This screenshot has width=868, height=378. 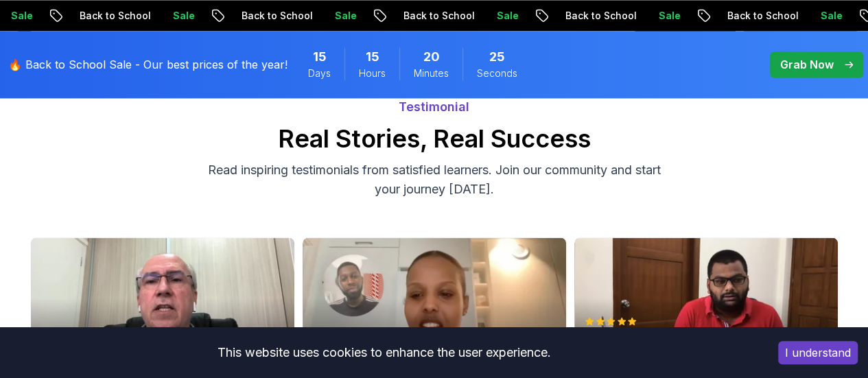 What do you see at coordinates (319, 74) in the screenshot?
I see `span: Days` at bounding box center [319, 74].